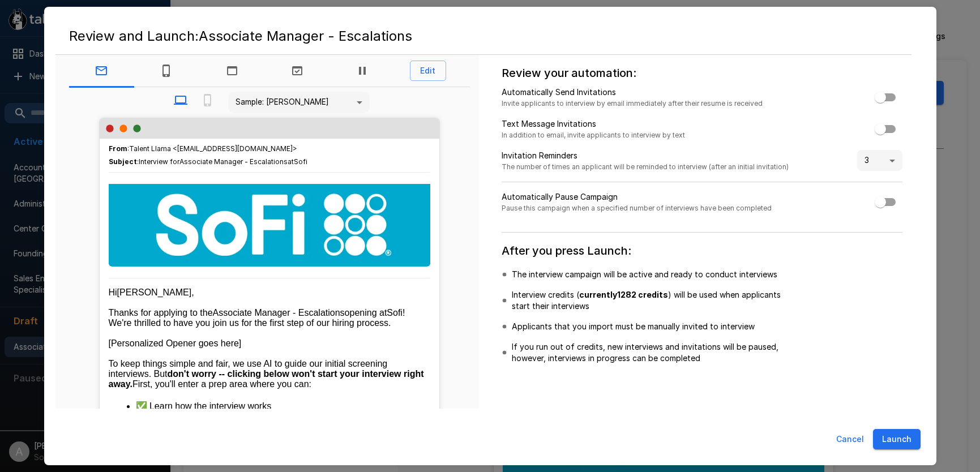 The height and width of the screenshot is (472, 980). What do you see at coordinates (175, 343) in the screenshot?
I see `span: [Personalized Opener goes here]` at bounding box center [175, 343].